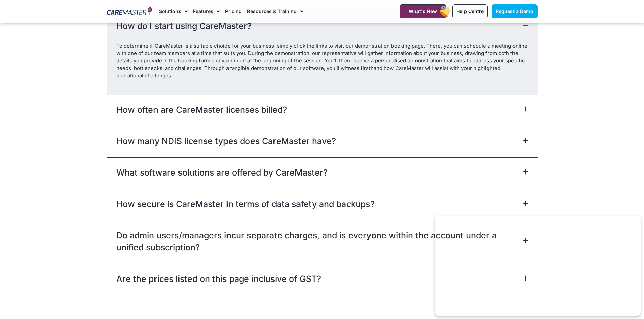 Image resolution: width=644 pixels, height=319 pixels. Describe the element at coordinates (423, 11) in the screenshot. I see `a: What's New` at that location.